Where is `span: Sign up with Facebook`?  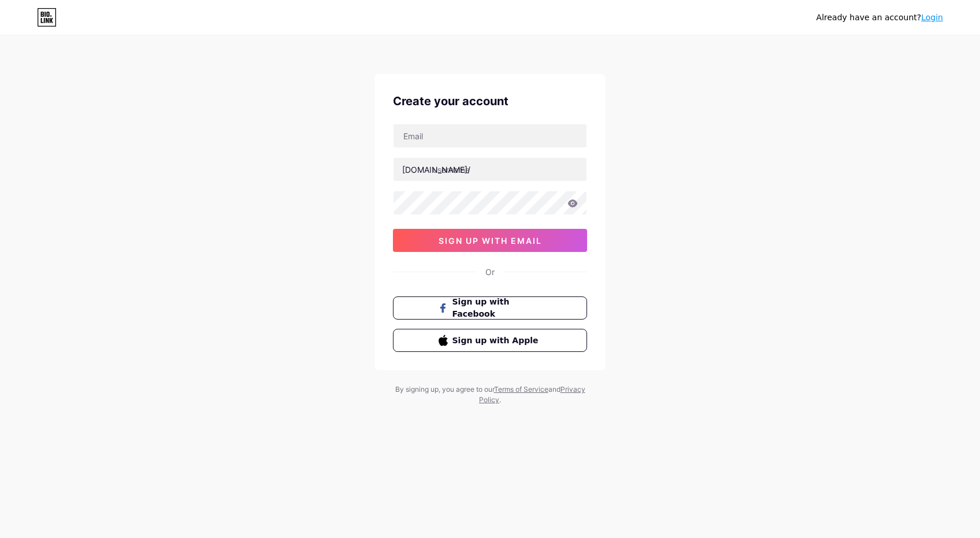 span: Sign up with Facebook is located at coordinates (497, 307).